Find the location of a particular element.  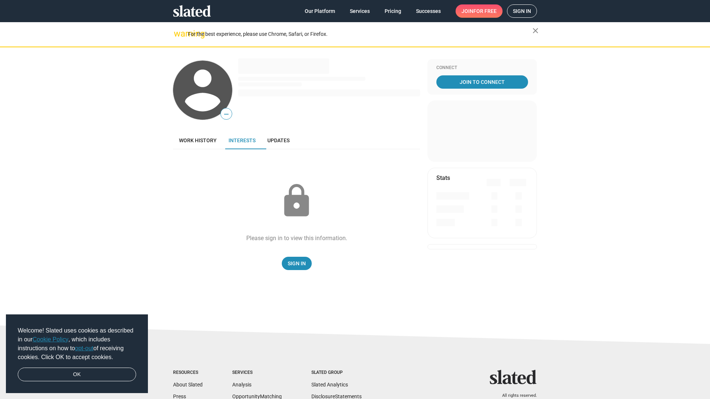

span: Our Platform is located at coordinates (320, 11).